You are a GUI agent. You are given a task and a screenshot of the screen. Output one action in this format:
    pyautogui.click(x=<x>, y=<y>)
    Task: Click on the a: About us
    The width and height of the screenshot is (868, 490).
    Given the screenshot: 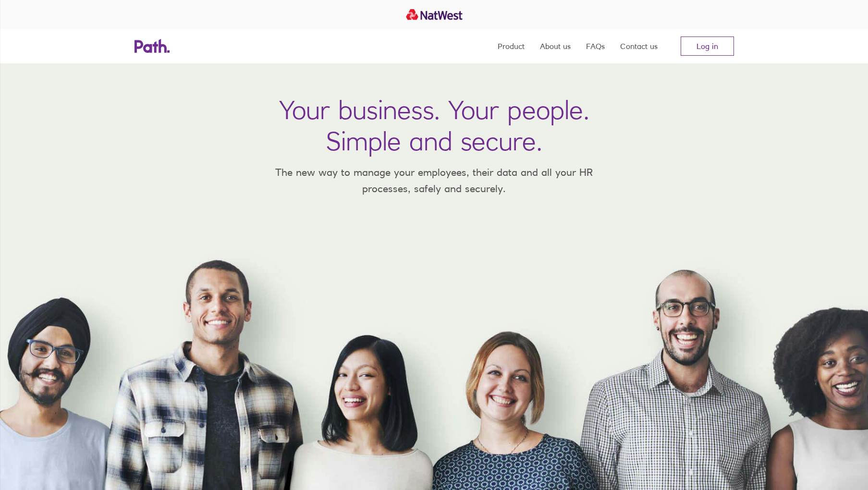 What is the action you would take?
    pyautogui.click(x=555, y=46)
    